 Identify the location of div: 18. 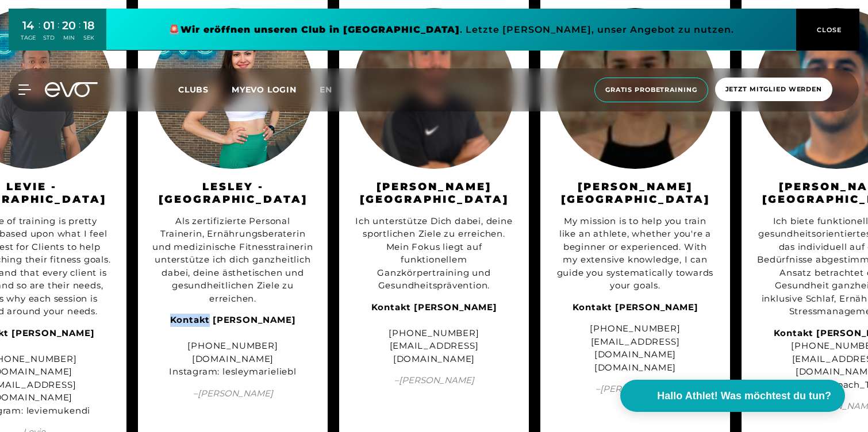
(89, 25).